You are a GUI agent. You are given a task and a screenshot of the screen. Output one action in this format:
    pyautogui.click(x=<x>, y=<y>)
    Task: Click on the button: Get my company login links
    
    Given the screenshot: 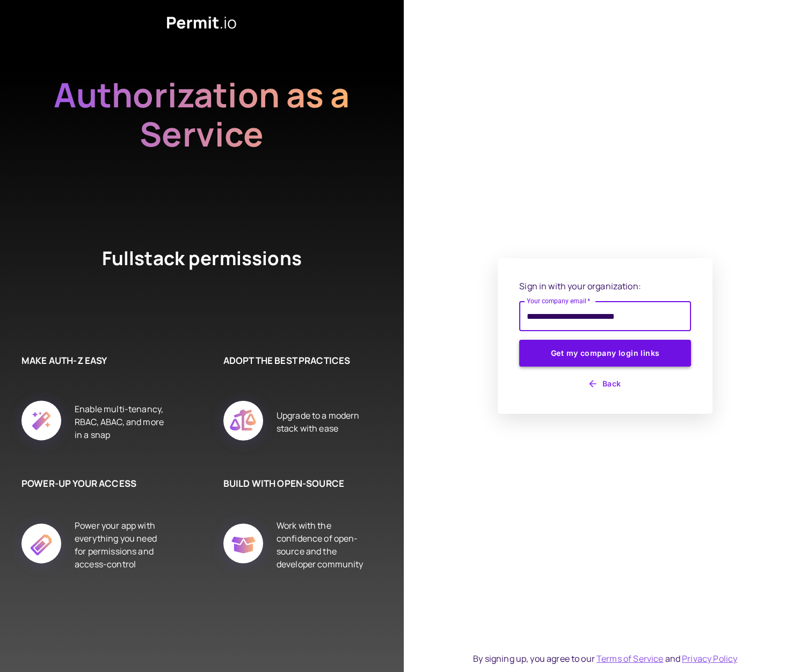 What is the action you would take?
    pyautogui.click(x=605, y=353)
    